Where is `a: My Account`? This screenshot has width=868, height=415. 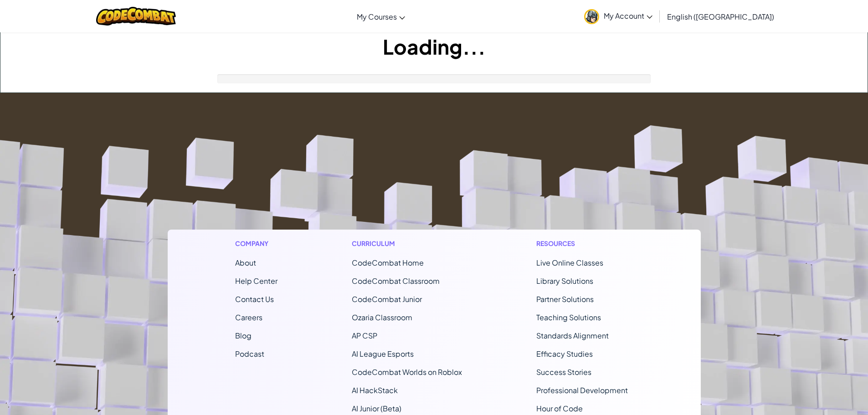 a: My Account is located at coordinates (618, 16).